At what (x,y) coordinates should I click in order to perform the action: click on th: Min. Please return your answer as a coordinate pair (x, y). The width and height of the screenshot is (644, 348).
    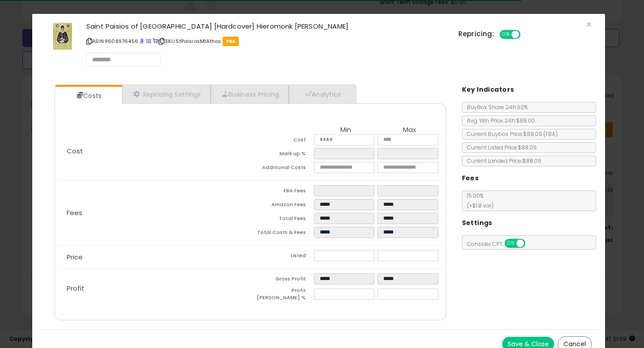
    Looking at the image, I should click on (346, 130).